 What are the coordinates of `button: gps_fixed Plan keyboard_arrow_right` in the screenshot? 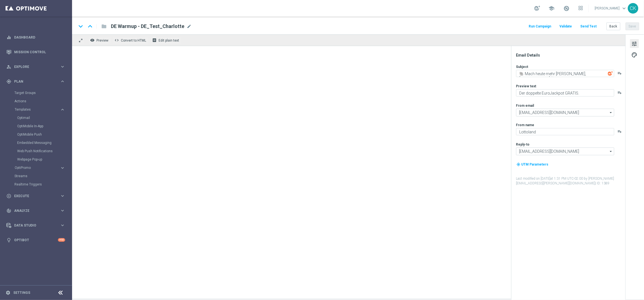 It's located at (36, 81).